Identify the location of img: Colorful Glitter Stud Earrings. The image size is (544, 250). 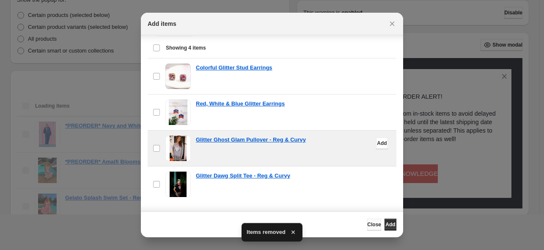
(178, 76).